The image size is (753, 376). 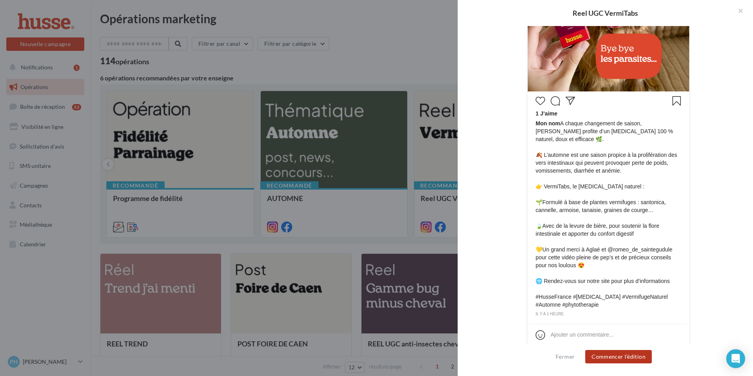 I want to click on button: Fermer, so click(x=565, y=356).